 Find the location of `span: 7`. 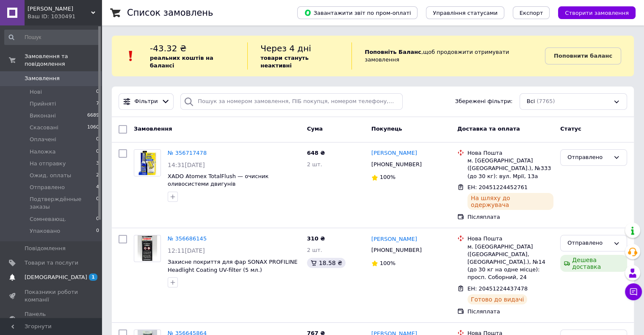

span: 7 is located at coordinates (98, 104).